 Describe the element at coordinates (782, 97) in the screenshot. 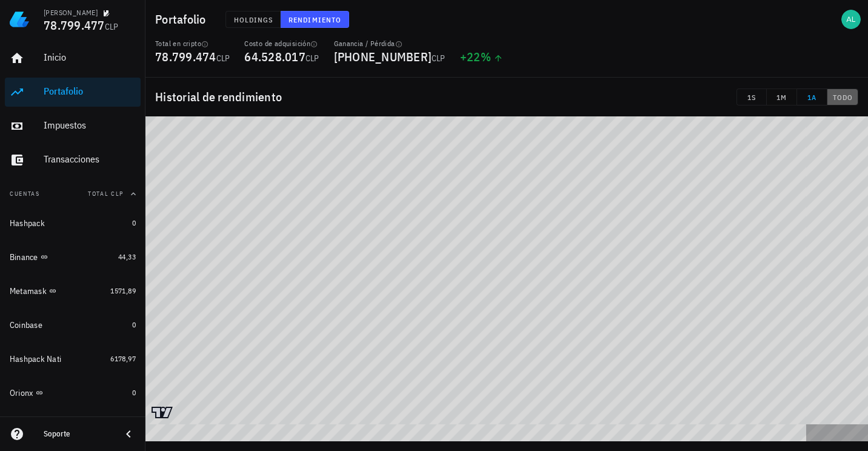

I see `button: 1M` at that location.